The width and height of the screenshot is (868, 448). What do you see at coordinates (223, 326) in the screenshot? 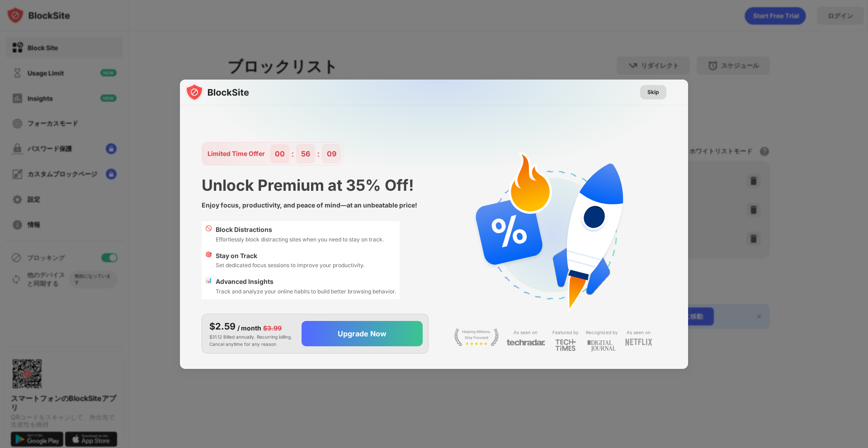
I see `div: $2.59` at bounding box center [223, 326].